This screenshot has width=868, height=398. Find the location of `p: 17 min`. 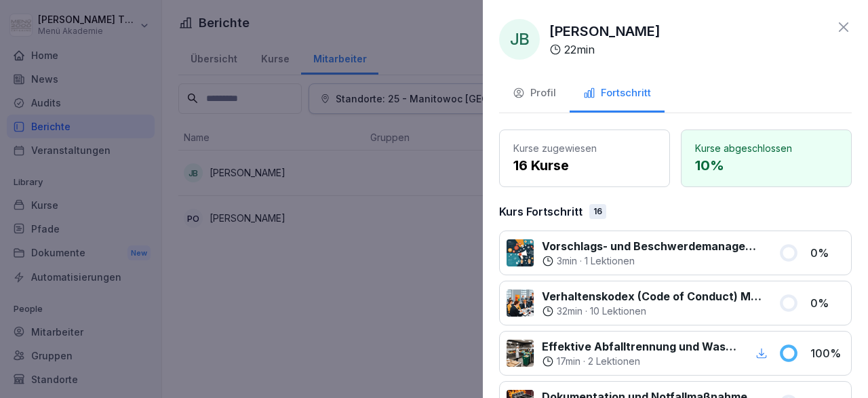

p: 17 min is located at coordinates (568, 361).